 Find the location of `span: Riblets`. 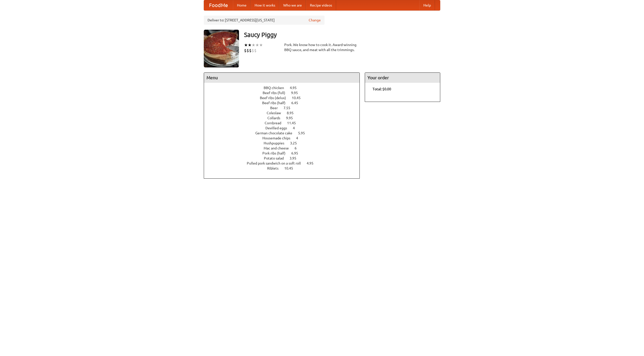

span: Riblets is located at coordinates (275, 168).